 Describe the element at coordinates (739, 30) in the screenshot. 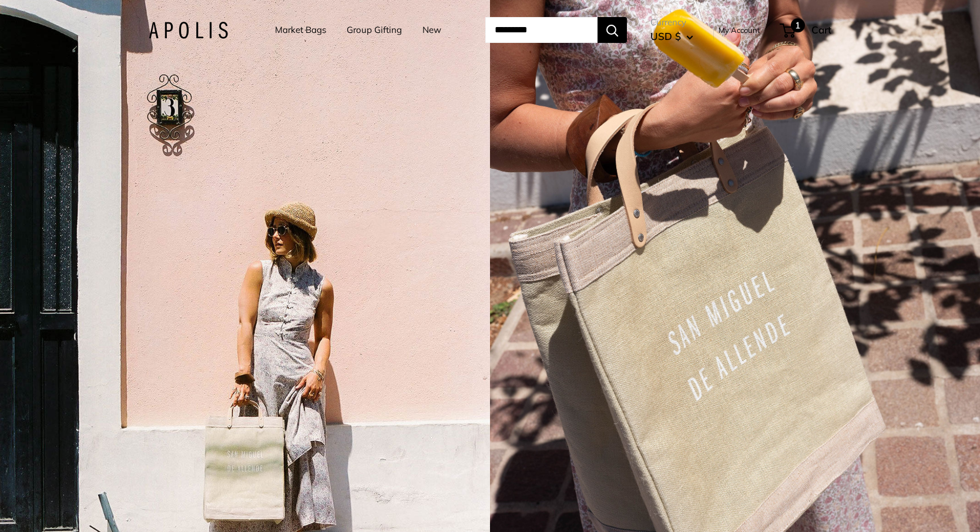

I see `a: My Account` at that location.